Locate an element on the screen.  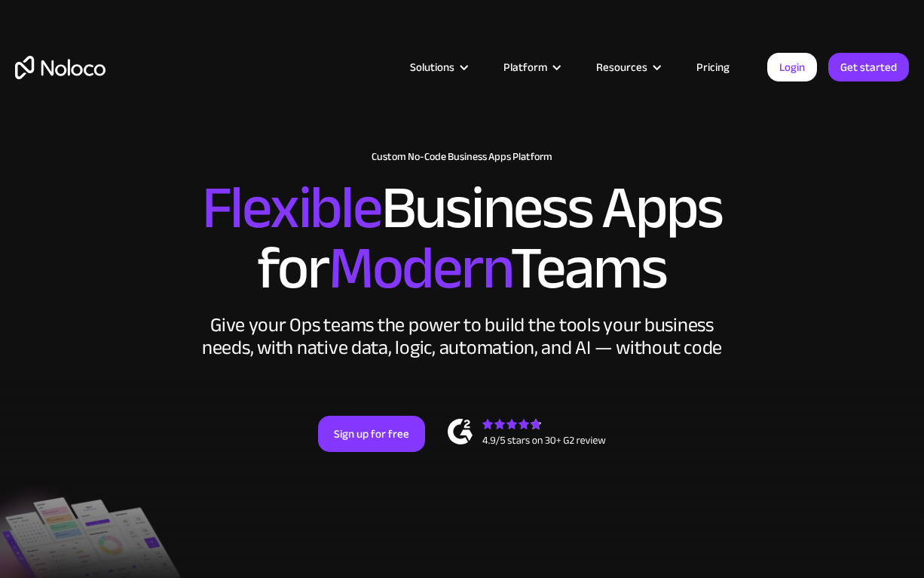
a: Login is located at coordinates (793, 67).